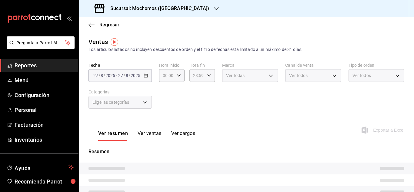 This screenshot has height=192, width=414. What do you see at coordinates (44, 110) in the screenshot?
I see `span: Personal` at bounding box center [44, 110].